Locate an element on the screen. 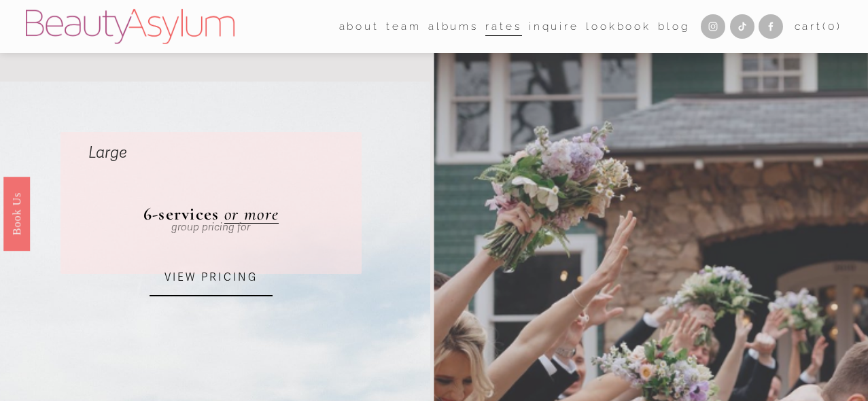  span: about is located at coordinates (359, 26).